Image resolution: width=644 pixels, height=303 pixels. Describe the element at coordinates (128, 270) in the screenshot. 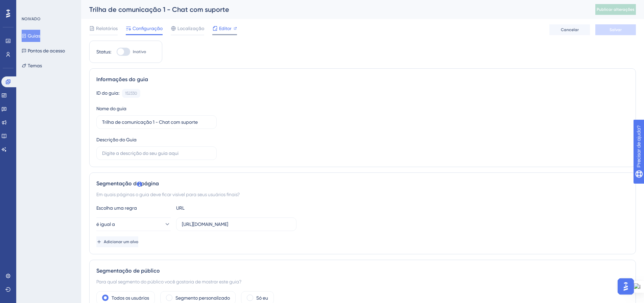

I see `font: Segmentação de público` at that location.